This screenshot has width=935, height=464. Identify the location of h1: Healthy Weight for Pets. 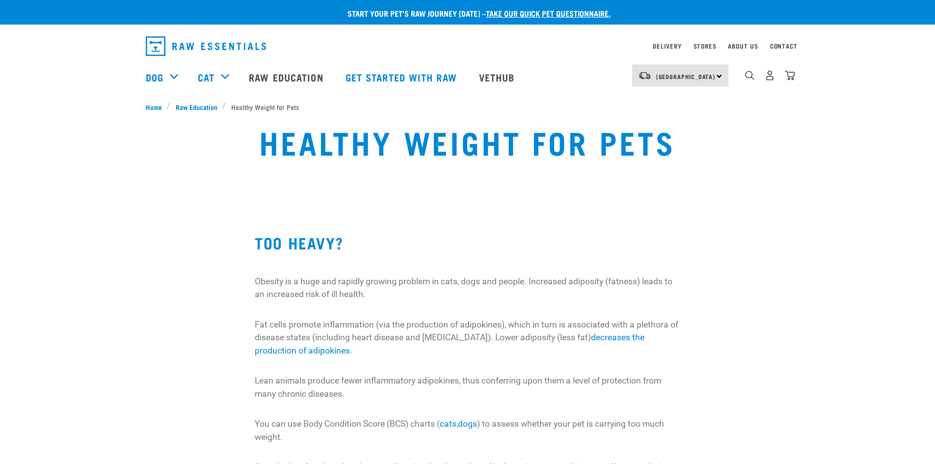
(467, 141).